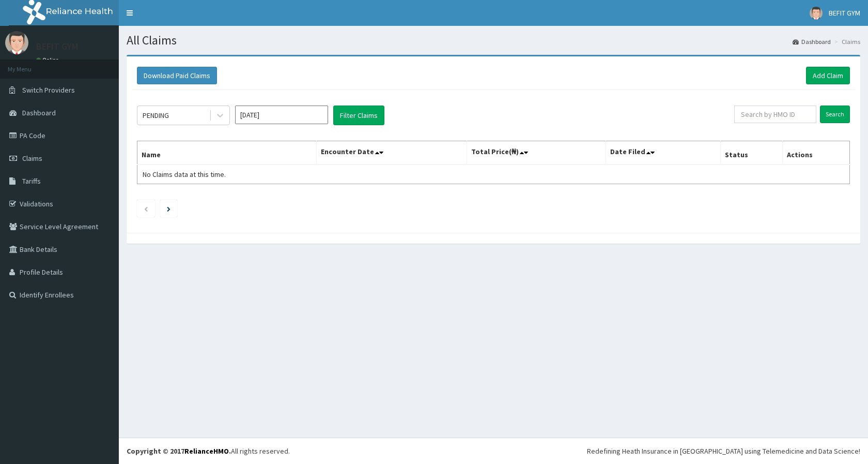 The height and width of the screenshot is (464, 868). I want to click on th: Name, so click(227, 153).